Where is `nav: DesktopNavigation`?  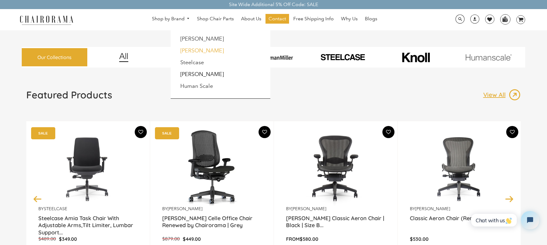
nav: DesktopNavigation is located at coordinates (265, 19).